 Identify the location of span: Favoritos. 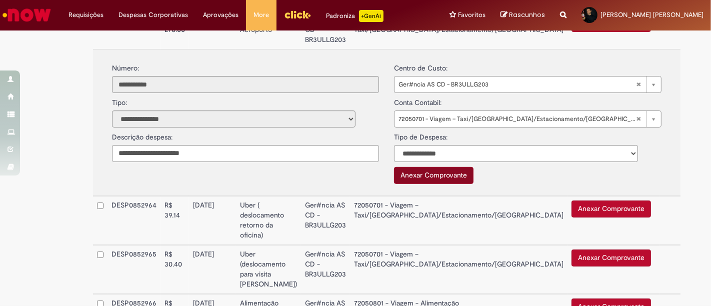
(472, 15).